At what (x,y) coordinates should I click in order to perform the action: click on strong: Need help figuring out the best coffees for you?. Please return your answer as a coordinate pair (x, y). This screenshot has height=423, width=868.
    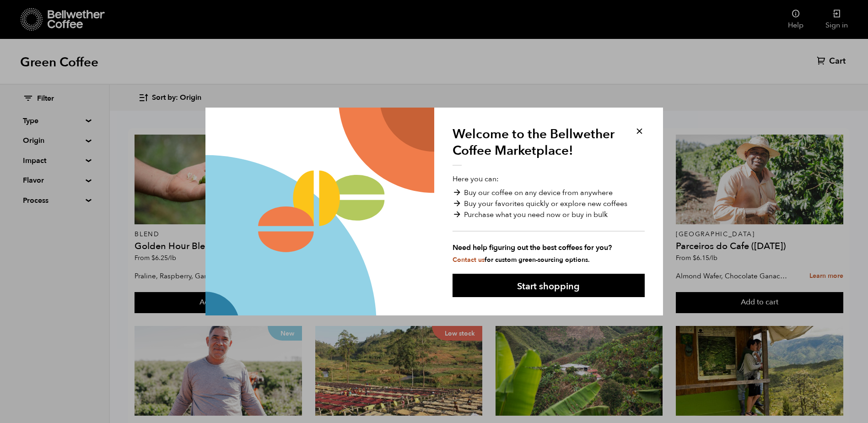
    Looking at the image, I should click on (549, 247).